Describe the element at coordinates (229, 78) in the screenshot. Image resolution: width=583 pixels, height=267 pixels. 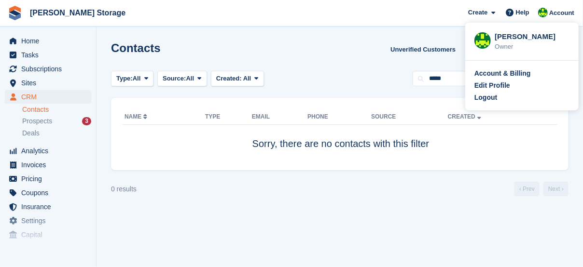
I see `span: Created:` at that location.